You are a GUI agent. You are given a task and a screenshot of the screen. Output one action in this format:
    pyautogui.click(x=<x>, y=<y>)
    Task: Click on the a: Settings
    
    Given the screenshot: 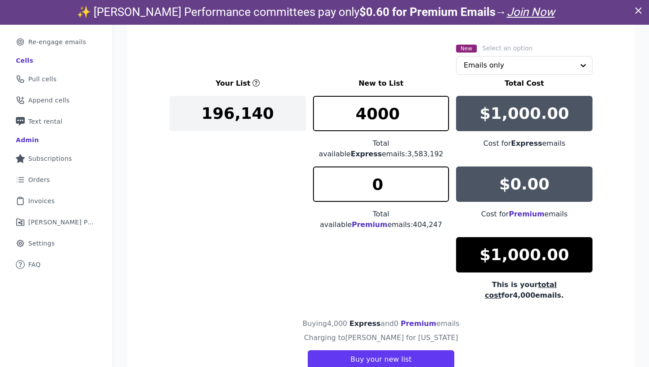 What is the action you would take?
    pyautogui.click(x=56, y=243)
    